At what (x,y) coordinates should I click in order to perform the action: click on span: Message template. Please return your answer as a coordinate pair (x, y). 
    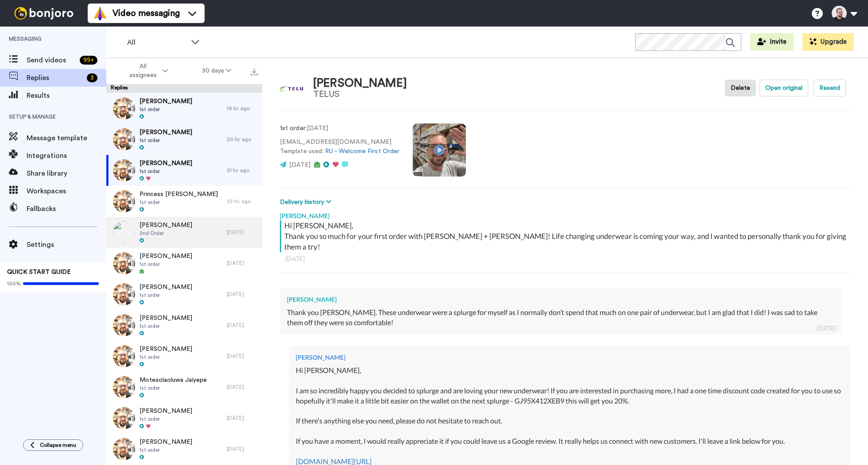
    Looking at the image, I should click on (67, 138).